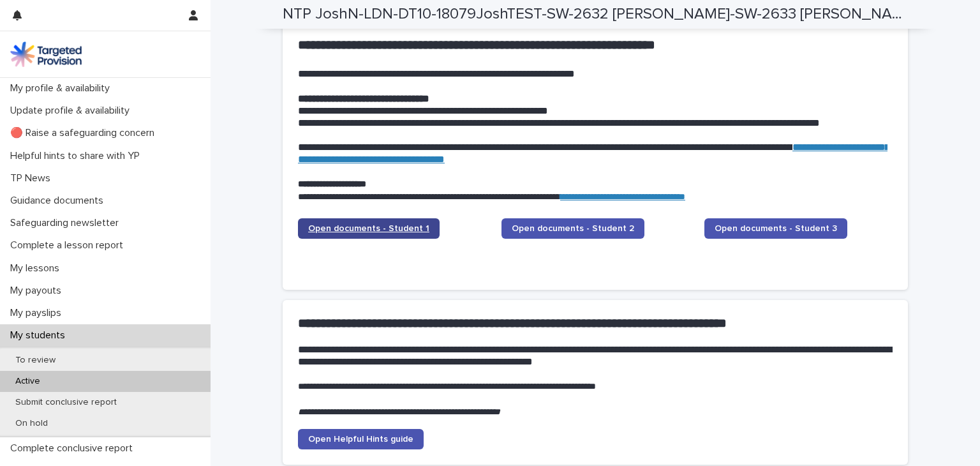 This screenshot has width=980, height=466. What do you see at coordinates (63, 88) in the screenshot?
I see `p: My profile & availability` at bounding box center [63, 88].